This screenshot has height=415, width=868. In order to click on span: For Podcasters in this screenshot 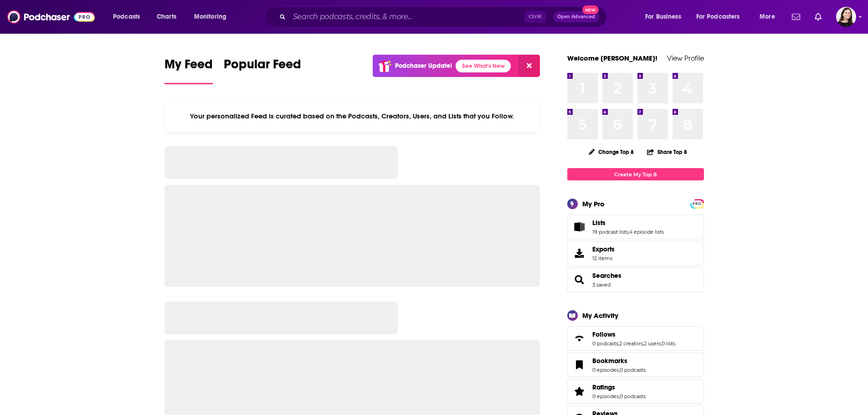, I will do `click(718, 17)`.